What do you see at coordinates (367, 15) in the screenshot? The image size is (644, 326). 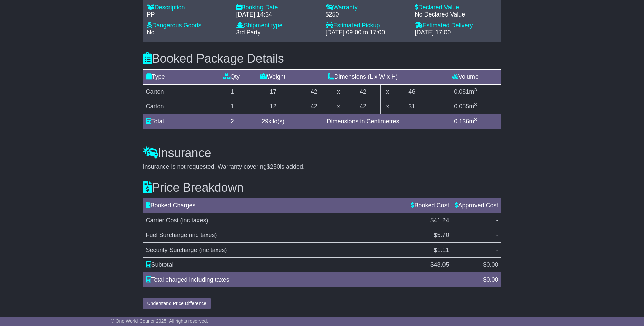 I see `div: $250` at bounding box center [367, 15].